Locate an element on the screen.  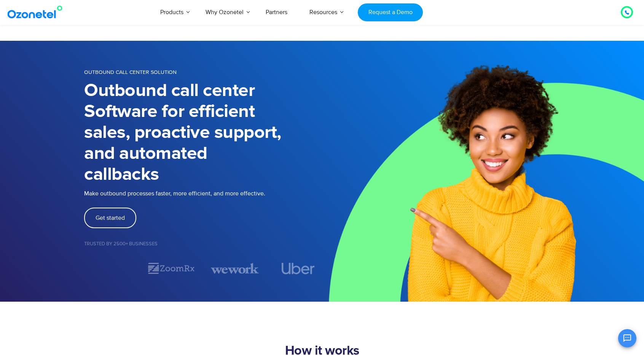
div: 4 / 7 is located at coordinates (298, 268).